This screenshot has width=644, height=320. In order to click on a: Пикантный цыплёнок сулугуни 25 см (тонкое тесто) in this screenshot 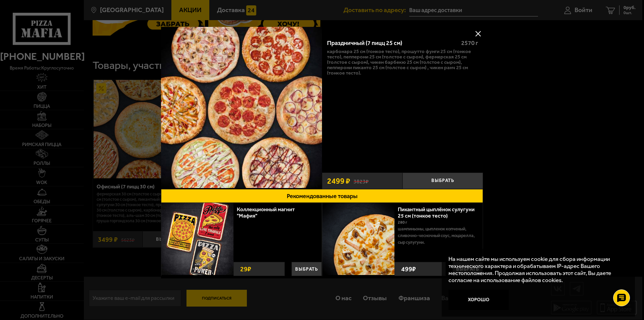, I will do `click(436, 212)`.